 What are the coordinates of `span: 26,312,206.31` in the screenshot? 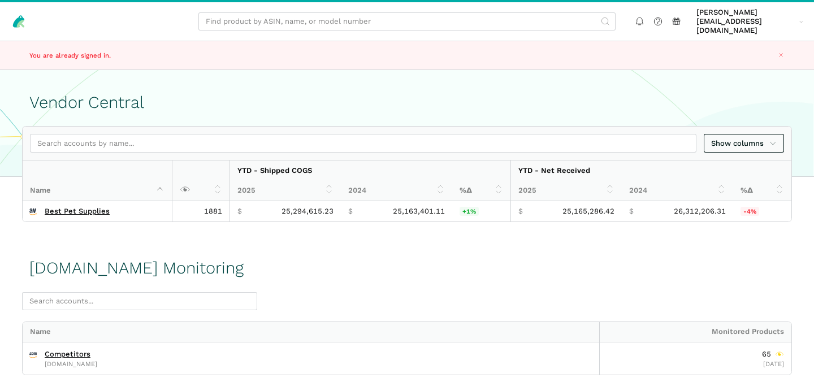 It's located at (700, 211).